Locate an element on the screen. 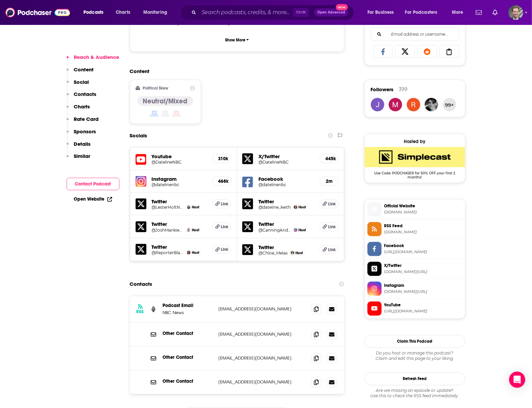 The height and width of the screenshot is (408, 532). h4: Neutral/Mixed is located at coordinates (165, 101).